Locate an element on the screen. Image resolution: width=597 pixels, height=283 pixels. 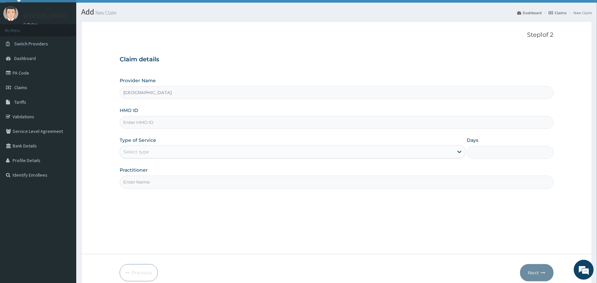
button: Next is located at coordinates (537, 273).